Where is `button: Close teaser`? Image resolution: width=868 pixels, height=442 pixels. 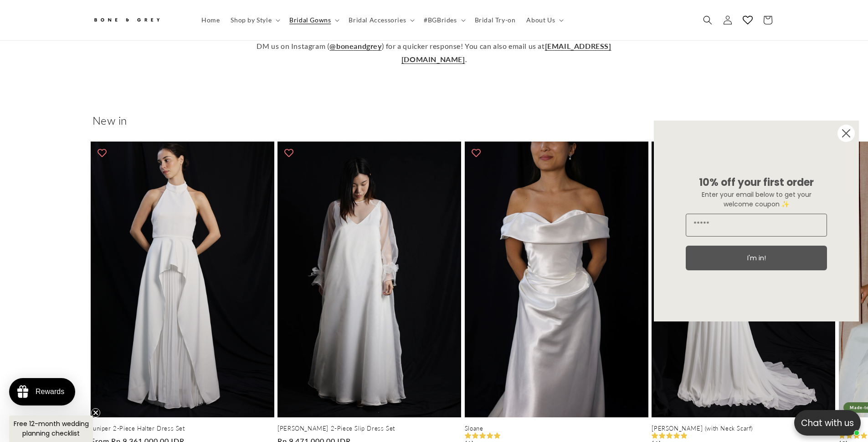 button: Close teaser is located at coordinates (96, 412).